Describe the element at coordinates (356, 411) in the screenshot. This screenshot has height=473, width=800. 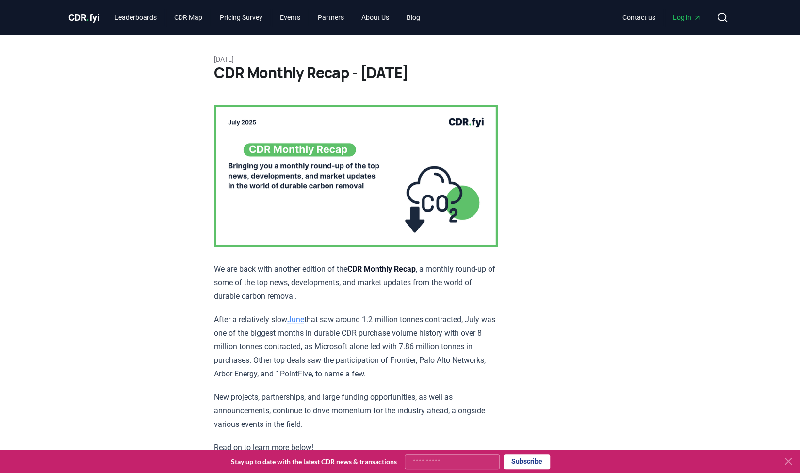
I see `p: New projects, partnerships, and large funding opportunities, as well as announcements, continue t...` at that location.